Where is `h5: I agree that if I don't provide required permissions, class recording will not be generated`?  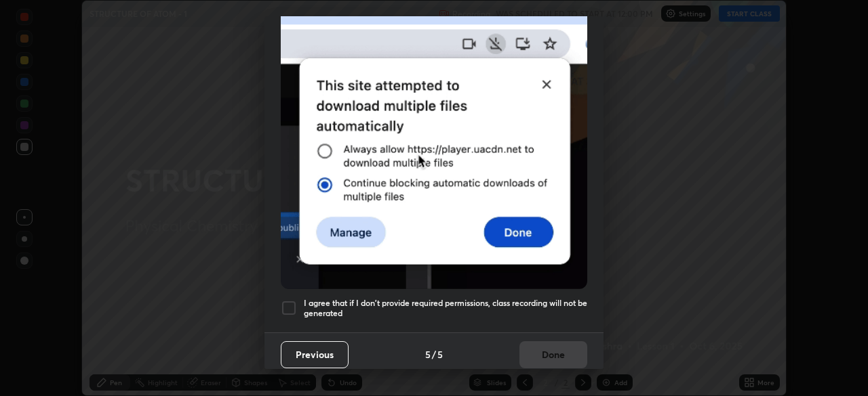
h5: I agree that if I don't provide required permissions, class recording will not be generated is located at coordinates (445, 308).